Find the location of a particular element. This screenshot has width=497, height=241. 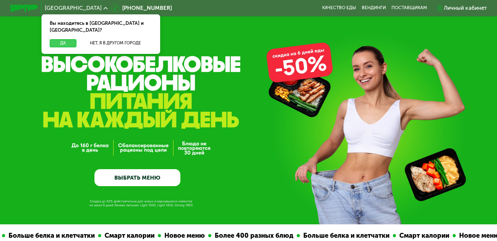

div: Личный кабинет is located at coordinates (465, 8).